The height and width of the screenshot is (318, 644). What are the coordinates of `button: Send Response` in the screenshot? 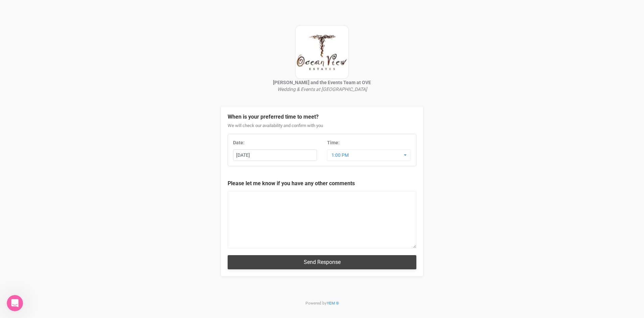 It's located at (322, 262).